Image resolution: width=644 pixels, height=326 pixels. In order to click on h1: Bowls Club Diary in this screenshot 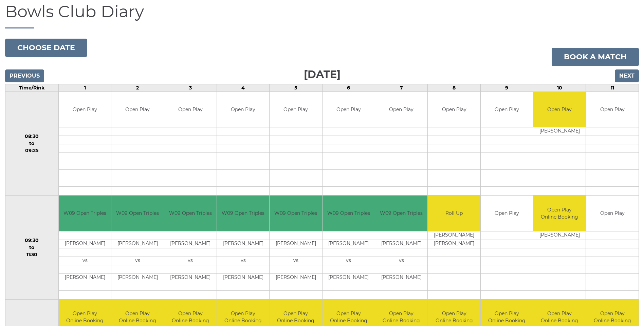, I will do `click(322, 16)`.